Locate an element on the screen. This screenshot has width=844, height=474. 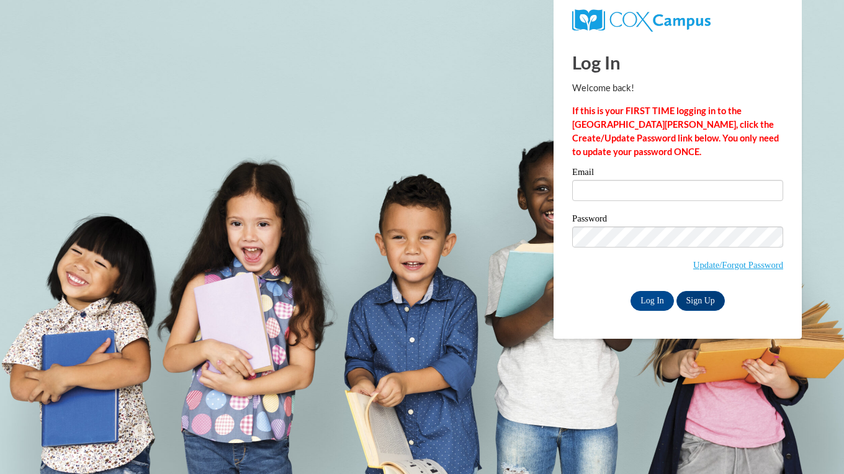
label: Email is located at coordinates (678, 174).